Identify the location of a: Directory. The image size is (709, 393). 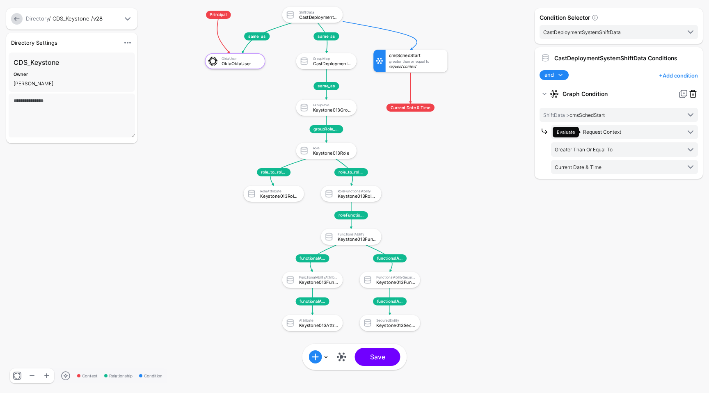
(37, 18).